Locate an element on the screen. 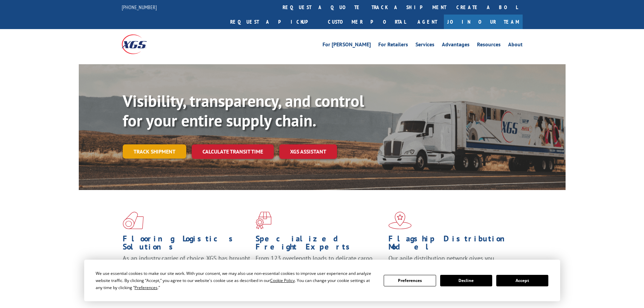  img: xgs-icon-total-supply-chain-intelligence-red is located at coordinates (133, 220).